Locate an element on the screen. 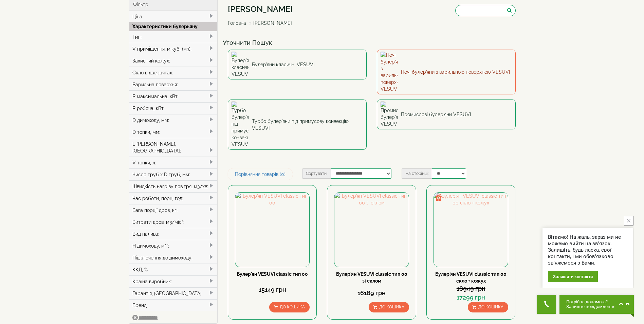 The height and width of the screenshot is (324, 644). div: 16169 грн is located at coordinates (371, 293).